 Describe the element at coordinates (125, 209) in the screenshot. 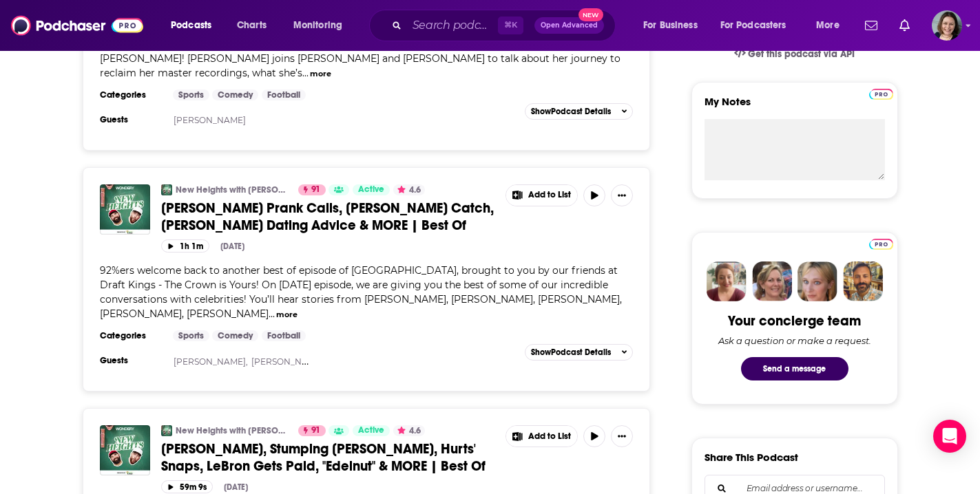

I see `img: Bill Murray Prank Calls, Affleck's Brady Catch, Will Ferrell Dating Advice & MORE | Best Of` at that location.